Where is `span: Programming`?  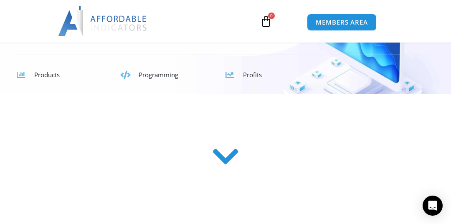 span: Programming is located at coordinates (158, 75).